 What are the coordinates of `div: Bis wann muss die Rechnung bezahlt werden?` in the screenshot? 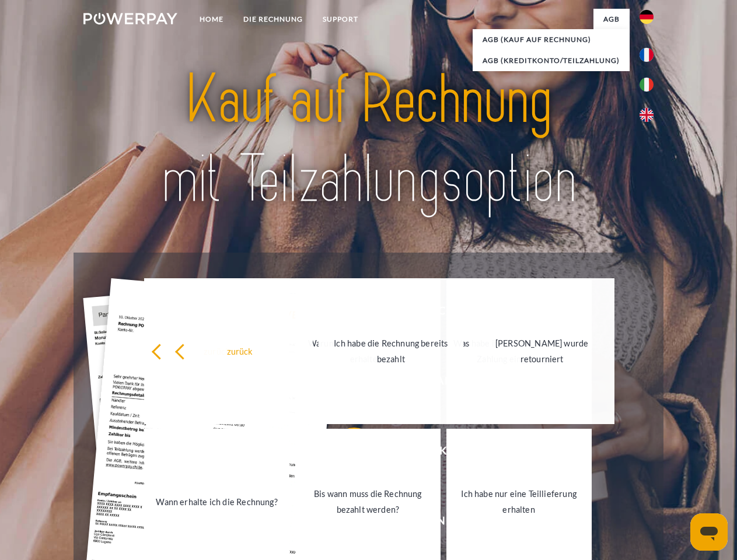 It's located at (368, 502).